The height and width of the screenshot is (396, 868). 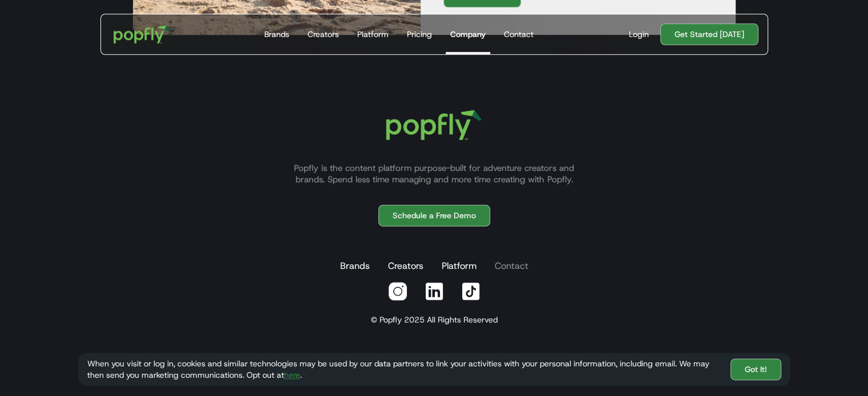 What do you see at coordinates (639, 34) in the screenshot?
I see `a: Login` at bounding box center [639, 34].